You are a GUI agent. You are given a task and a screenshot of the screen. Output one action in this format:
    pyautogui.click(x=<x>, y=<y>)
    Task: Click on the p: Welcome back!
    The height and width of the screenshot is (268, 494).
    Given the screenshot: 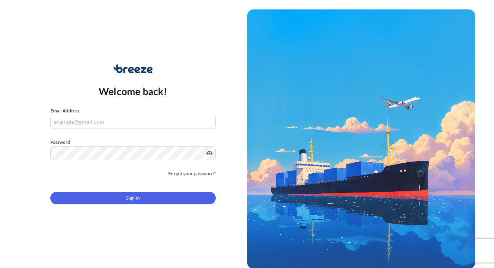 What is the action you would take?
    pyautogui.click(x=133, y=91)
    